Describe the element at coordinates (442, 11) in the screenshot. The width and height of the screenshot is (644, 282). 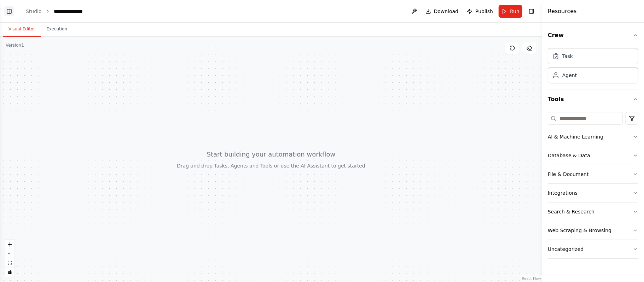
I see `button: Download` at that location.